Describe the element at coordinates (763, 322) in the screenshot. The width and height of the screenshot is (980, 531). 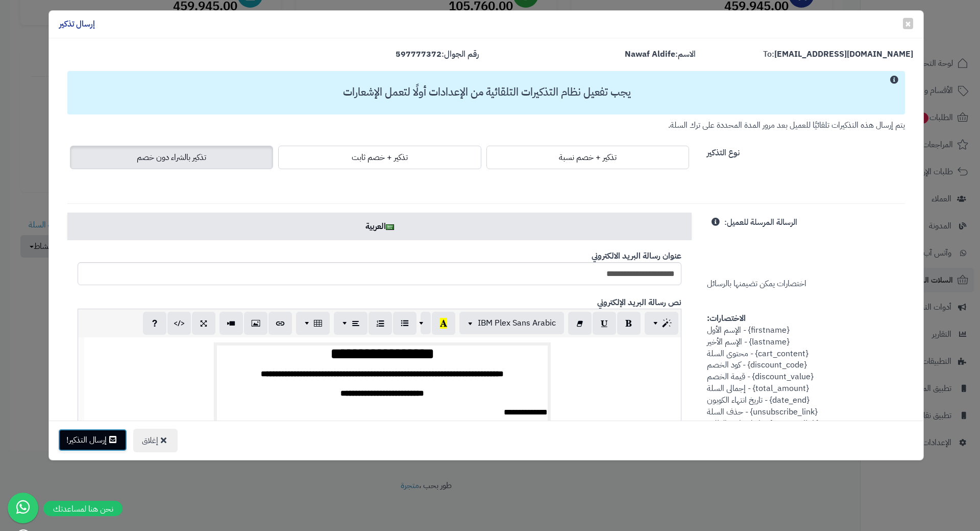
I see `span: اختصارات يمكن تضيمنها بالرسائل {firstname} - الإسم الأول {lastname} - الإسم الأخير {cart_content}...` at that location.